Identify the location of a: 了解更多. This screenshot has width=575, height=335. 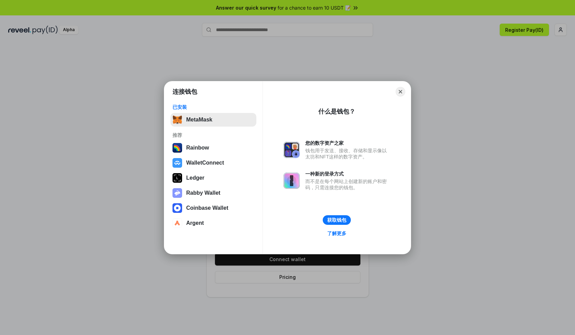
(337, 233).